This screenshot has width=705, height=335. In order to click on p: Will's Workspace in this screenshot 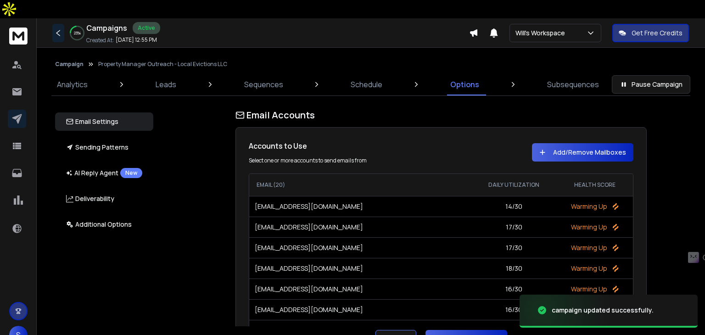, I will do `click(542, 33)`.